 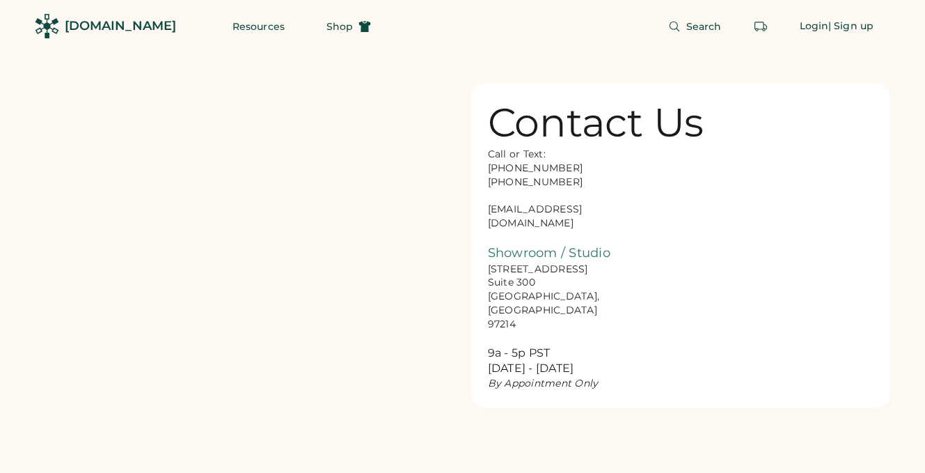 What do you see at coordinates (543, 383) in the screenshot?
I see `em: By Appointment Only` at bounding box center [543, 383].